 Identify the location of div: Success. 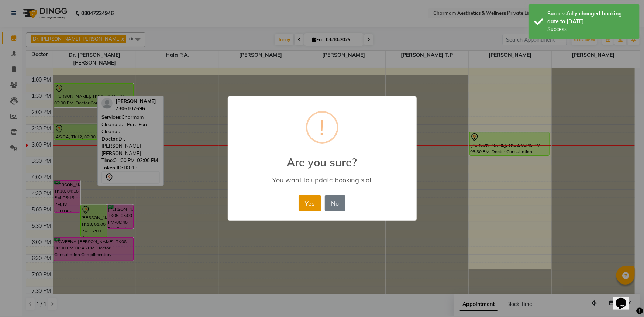
(590, 29).